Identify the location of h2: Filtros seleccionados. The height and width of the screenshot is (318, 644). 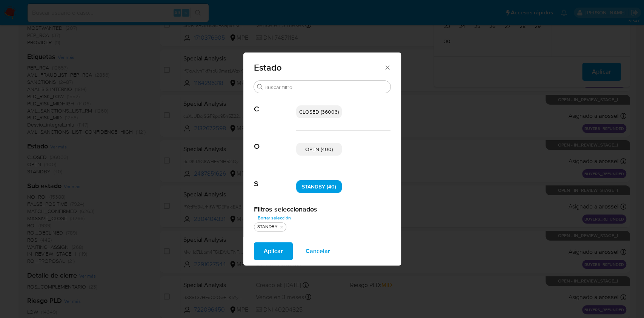
(322, 209).